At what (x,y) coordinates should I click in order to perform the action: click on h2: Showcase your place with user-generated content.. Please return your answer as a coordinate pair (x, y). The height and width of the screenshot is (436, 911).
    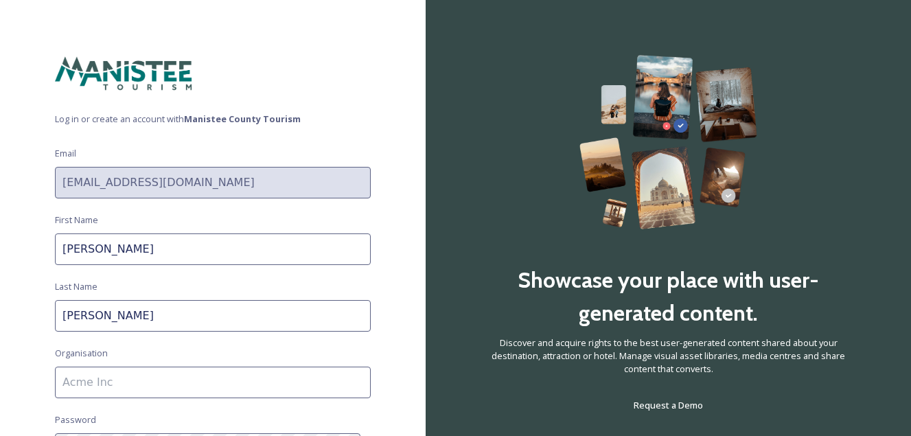
    Looking at the image, I should click on (668, 297).